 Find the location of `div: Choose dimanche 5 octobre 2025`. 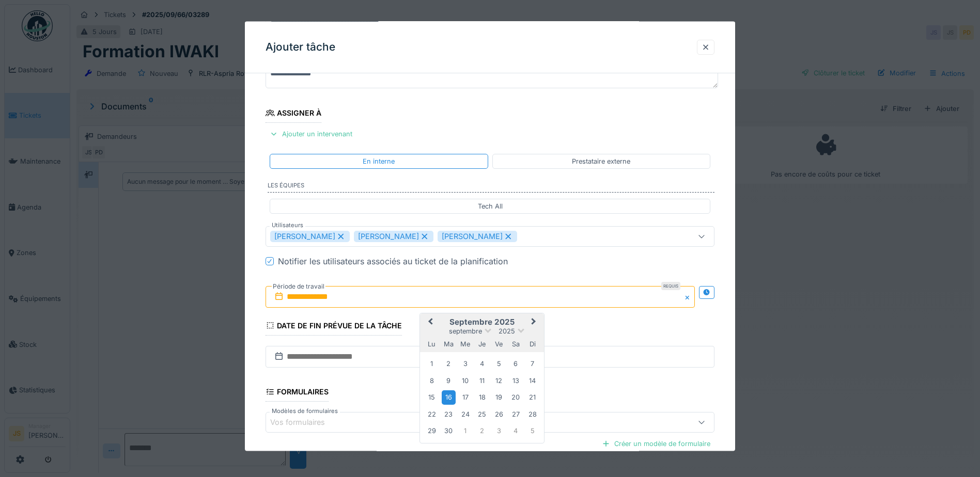

div: Choose dimanche 5 octobre 2025 is located at coordinates (532, 431).